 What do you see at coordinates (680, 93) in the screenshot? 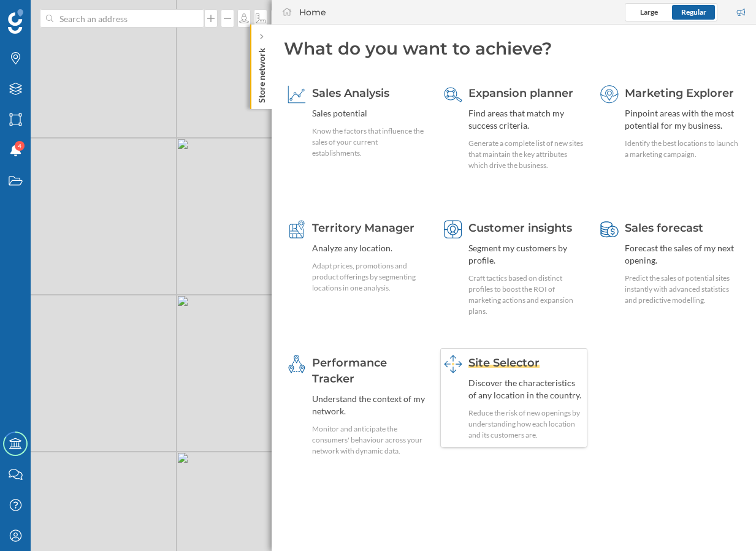
I see `span: Marketing Explorer` at bounding box center [680, 93].